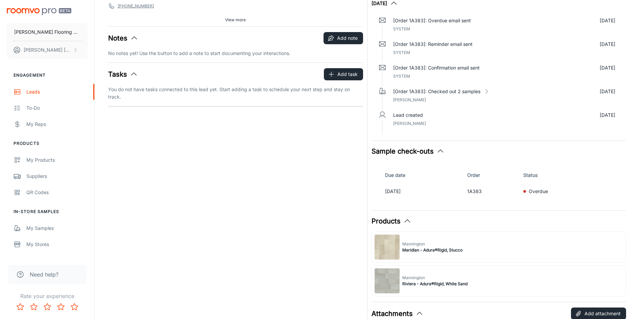 This screenshot has width=644, height=319. I want to click on div: Leads, so click(57, 92).